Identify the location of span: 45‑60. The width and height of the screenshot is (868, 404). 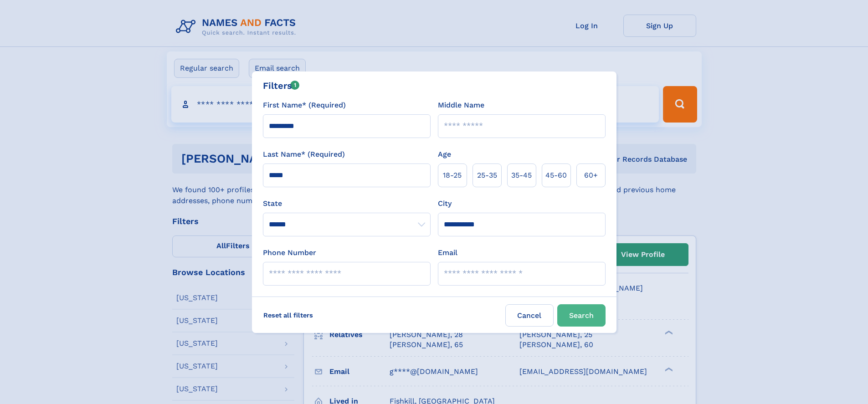
(556, 175).